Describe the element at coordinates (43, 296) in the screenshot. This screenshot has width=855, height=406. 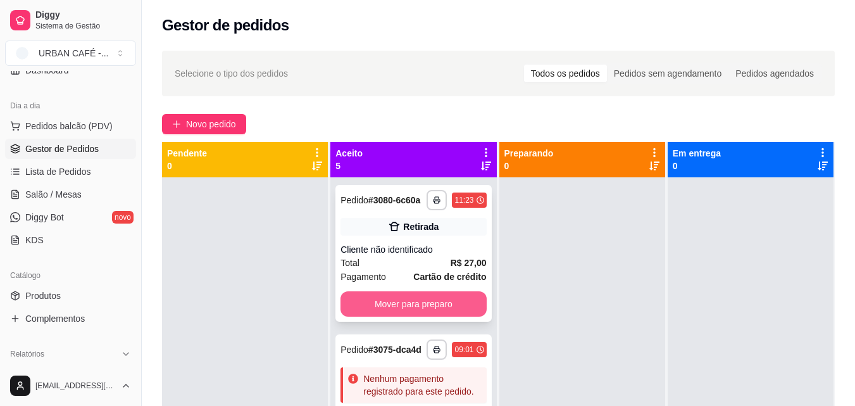
I see `span: Produtos` at that location.